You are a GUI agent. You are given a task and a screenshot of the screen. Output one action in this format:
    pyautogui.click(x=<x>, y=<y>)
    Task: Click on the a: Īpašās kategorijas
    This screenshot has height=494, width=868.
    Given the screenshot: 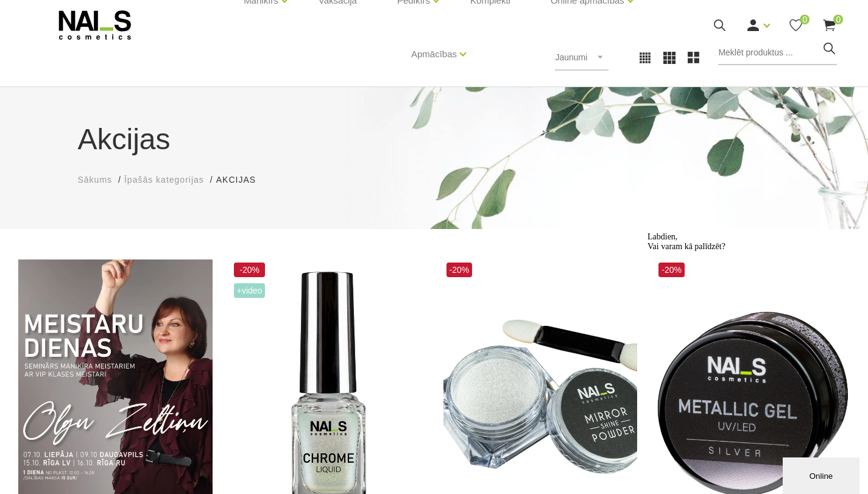 What is the action you would take?
    pyautogui.click(x=164, y=180)
    